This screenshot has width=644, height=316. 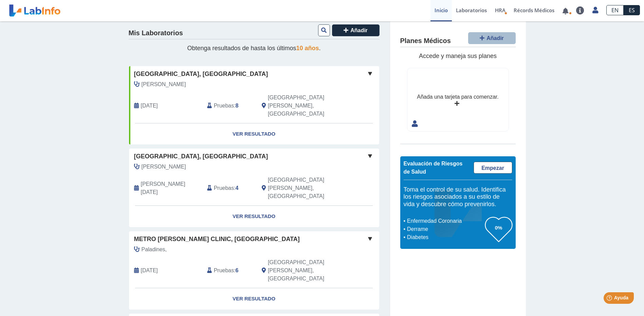 What do you see at coordinates (615, 10) in the screenshot?
I see `a: EN` at bounding box center [615, 10].